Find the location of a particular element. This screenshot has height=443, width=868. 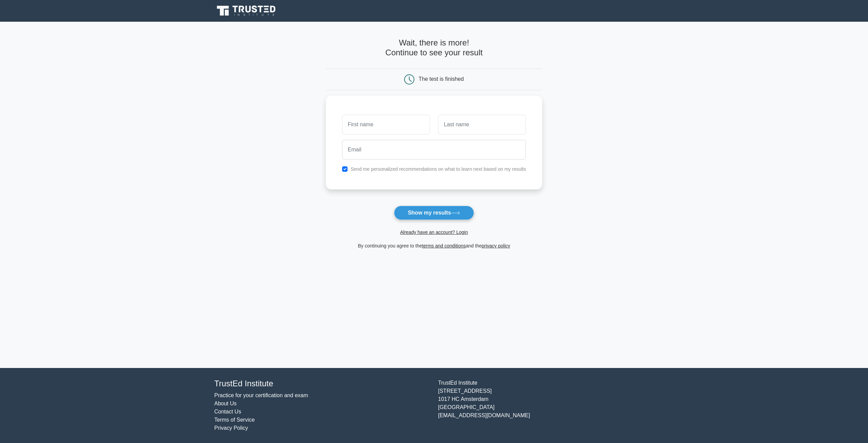

label: Send me personalized recommendations on what to learn next based on my results is located at coordinates (438, 169).